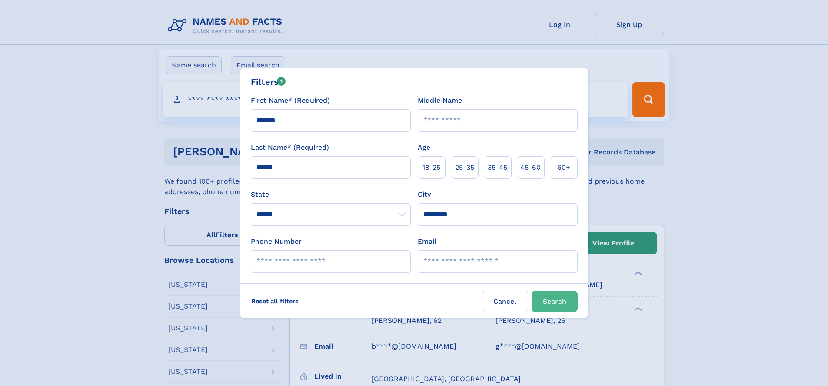  I want to click on div: Filters, so click(268, 82).